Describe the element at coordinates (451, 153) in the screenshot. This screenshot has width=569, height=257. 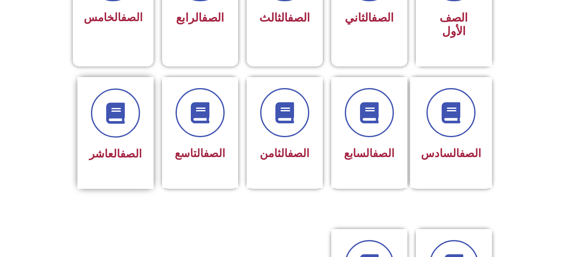
I see `span: السادس` at that location.